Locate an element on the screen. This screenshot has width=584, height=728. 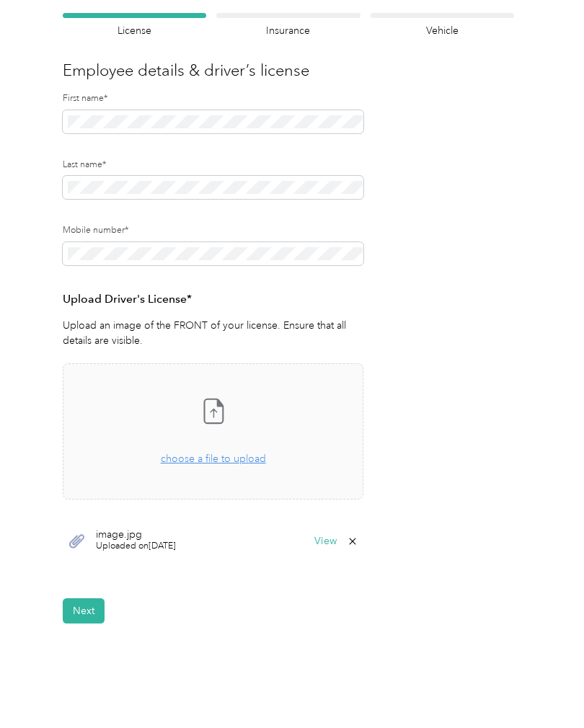
h4: License is located at coordinates (134, 30).